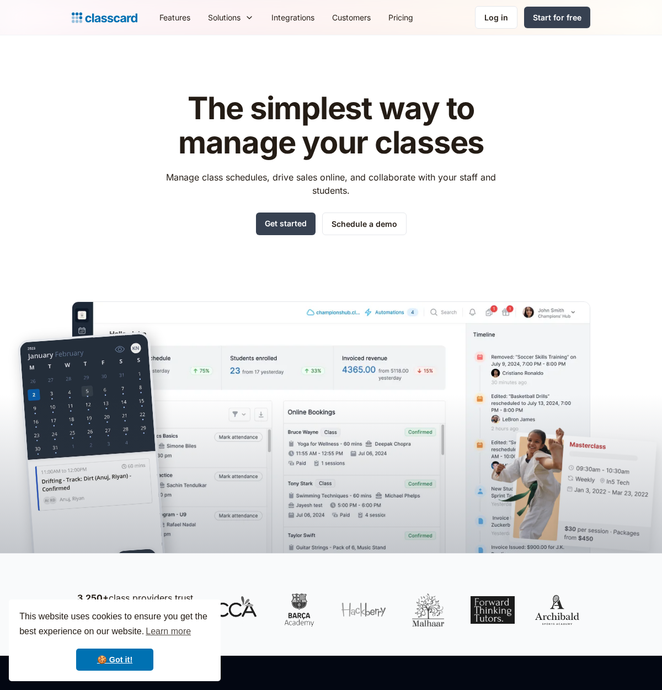 The height and width of the screenshot is (690, 662). Describe the element at coordinates (557, 17) in the screenshot. I see `div: Start for free` at that location.